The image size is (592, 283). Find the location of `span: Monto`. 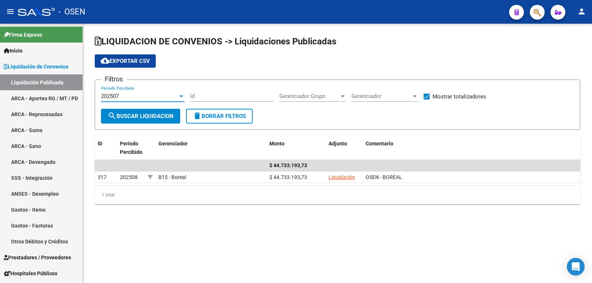

span: Monto is located at coordinates (277, 144).